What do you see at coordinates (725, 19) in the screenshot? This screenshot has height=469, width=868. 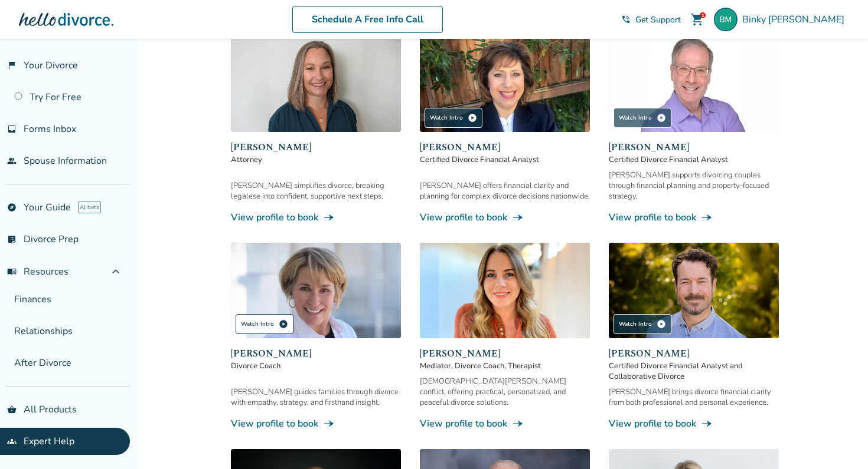 I see `img: binkyvm@gmail.com` at bounding box center [725, 19].